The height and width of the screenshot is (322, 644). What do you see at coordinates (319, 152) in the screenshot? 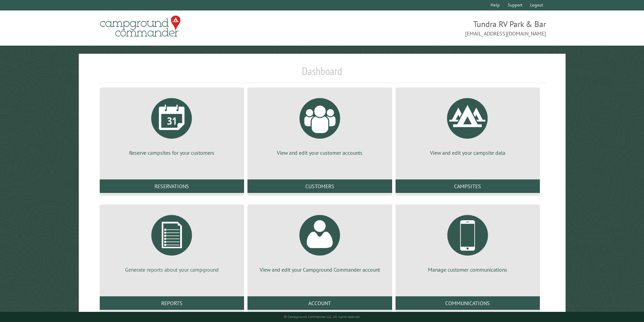
I see `p: View and edit your customer accounts` at bounding box center [319, 152].